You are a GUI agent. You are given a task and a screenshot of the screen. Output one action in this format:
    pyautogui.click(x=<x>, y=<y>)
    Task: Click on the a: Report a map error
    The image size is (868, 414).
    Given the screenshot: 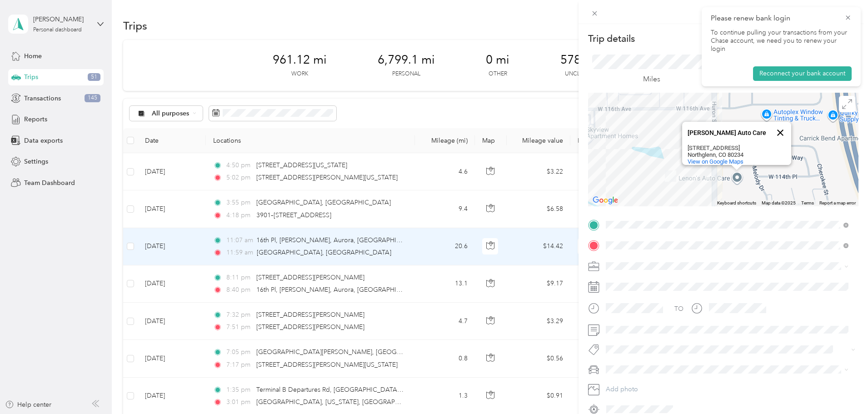 What is the action you would take?
    pyautogui.click(x=837, y=203)
    